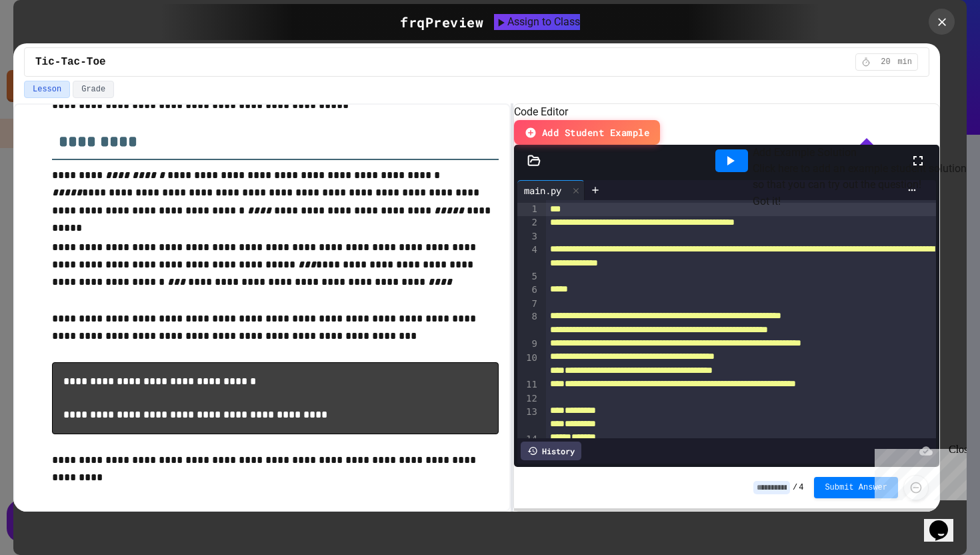 This screenshot has width=980, height=555. I want to click on div: 2, so click(528, 223).